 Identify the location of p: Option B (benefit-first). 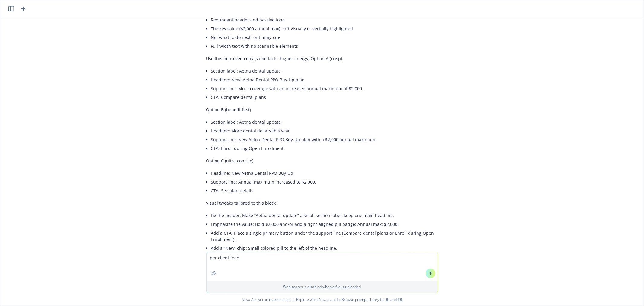
(322, 109).